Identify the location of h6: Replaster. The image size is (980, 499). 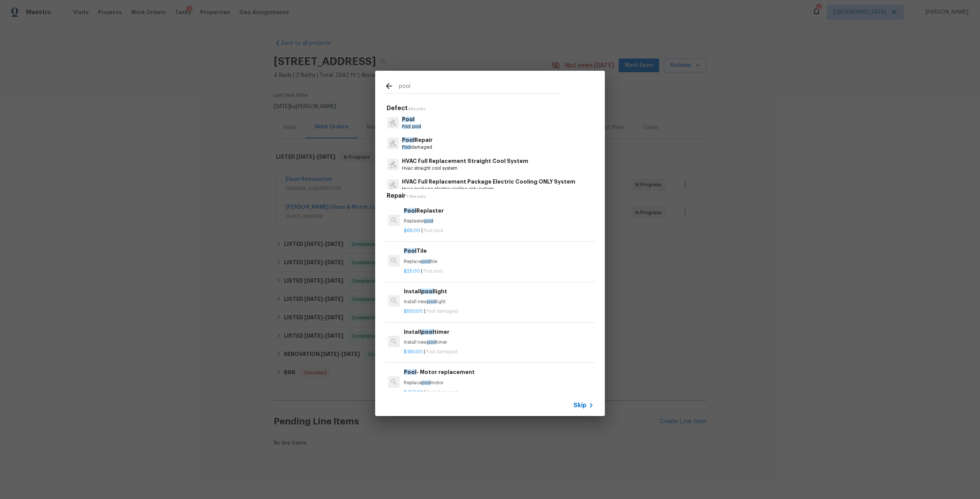
(499, 211).